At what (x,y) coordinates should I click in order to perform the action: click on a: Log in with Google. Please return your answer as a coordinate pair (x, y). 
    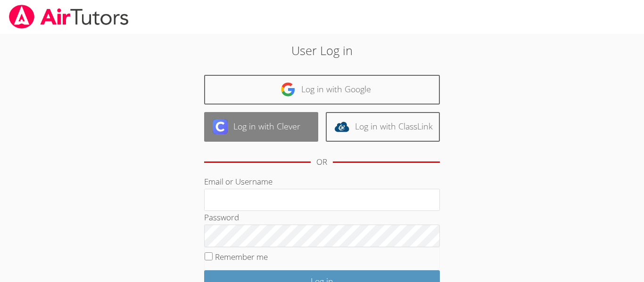
    Looking at the image, I should click on (322, 89).